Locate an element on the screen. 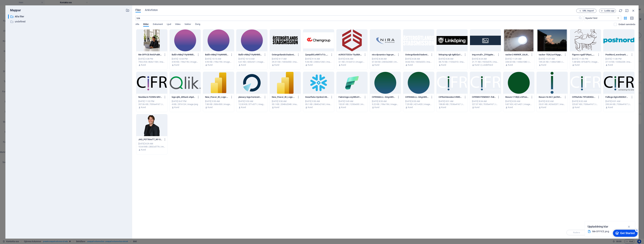  div: 5 is located at coordinates (27, 2).